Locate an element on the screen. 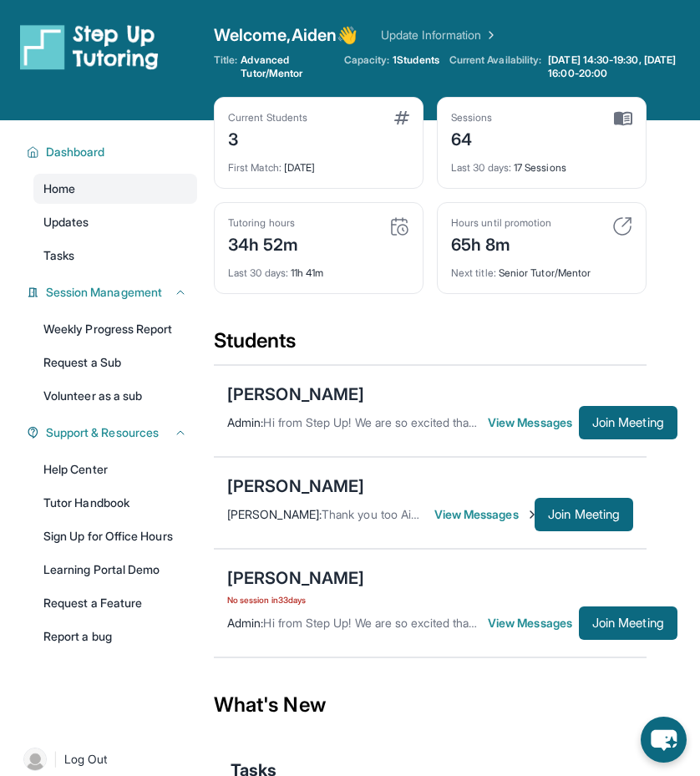  div: 11h 41m is located at coordinates (318, 268).